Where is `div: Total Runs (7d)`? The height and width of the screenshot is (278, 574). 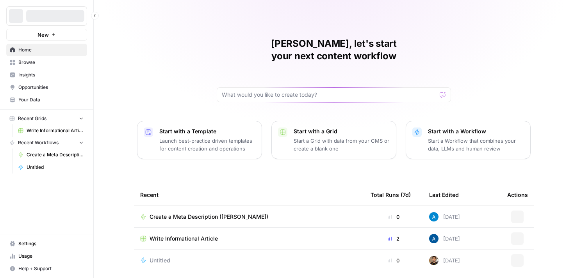 div: Total Runs (7d) is located at coordinates (390, 195).